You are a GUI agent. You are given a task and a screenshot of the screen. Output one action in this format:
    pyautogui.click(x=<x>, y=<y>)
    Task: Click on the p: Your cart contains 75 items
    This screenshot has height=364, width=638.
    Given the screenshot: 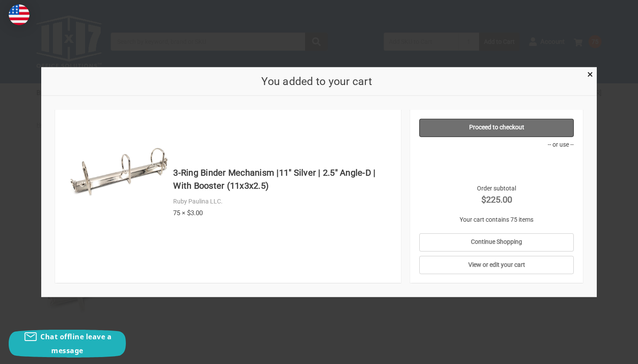 What is the action you would take?
    pyautogui.click(x=497, y=219)
    